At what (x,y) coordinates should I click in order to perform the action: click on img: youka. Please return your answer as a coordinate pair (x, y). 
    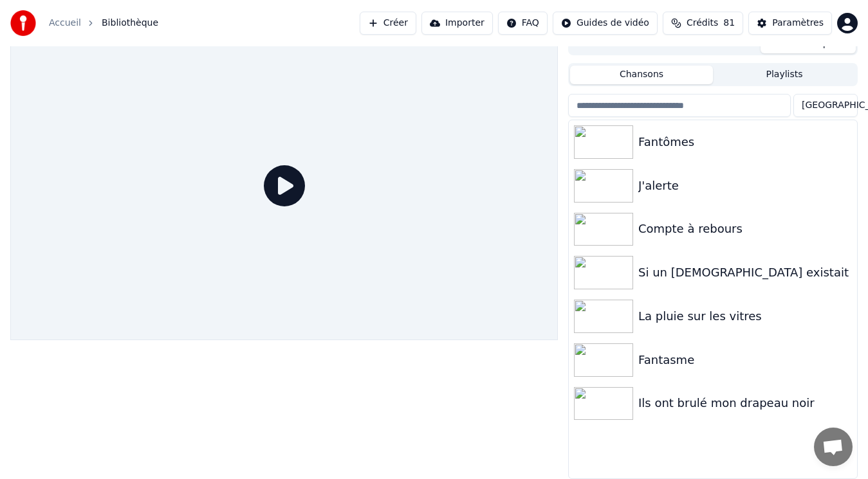
    Looking at the image, I should click on (23, 23).